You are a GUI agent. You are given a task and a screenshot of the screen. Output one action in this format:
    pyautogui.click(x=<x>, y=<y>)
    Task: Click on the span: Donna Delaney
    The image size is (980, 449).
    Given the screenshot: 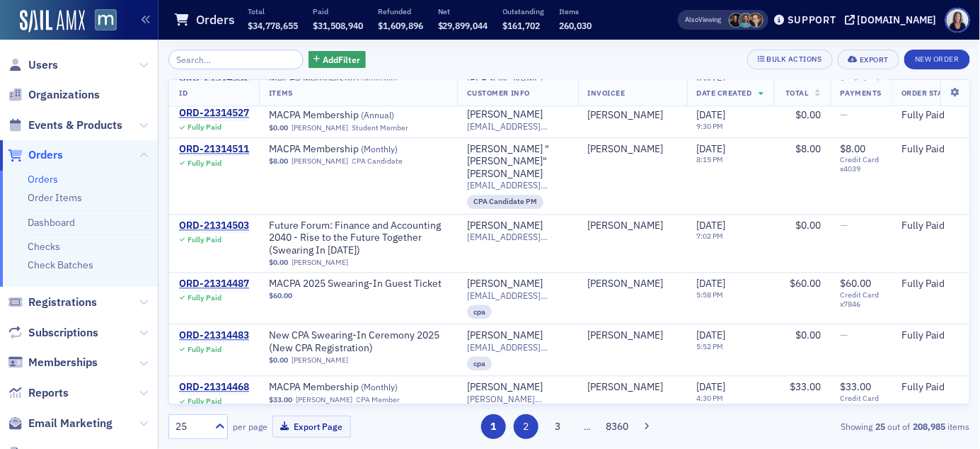 What is the action you would take?
    pyautogui.click(x=633, y=388)
    